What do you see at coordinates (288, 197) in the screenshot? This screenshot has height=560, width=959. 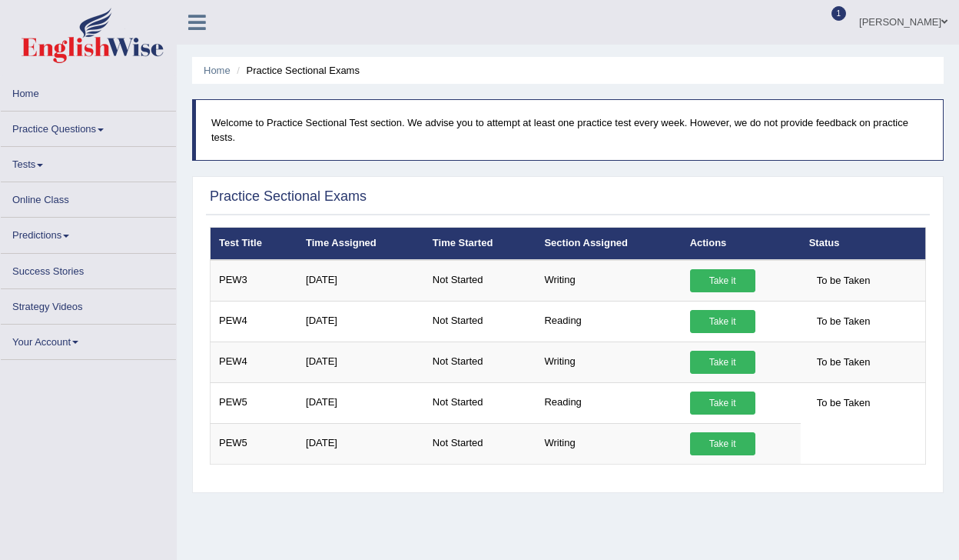 I see `h2: Practice Sectional Exams` at bounding box center [288, 197].